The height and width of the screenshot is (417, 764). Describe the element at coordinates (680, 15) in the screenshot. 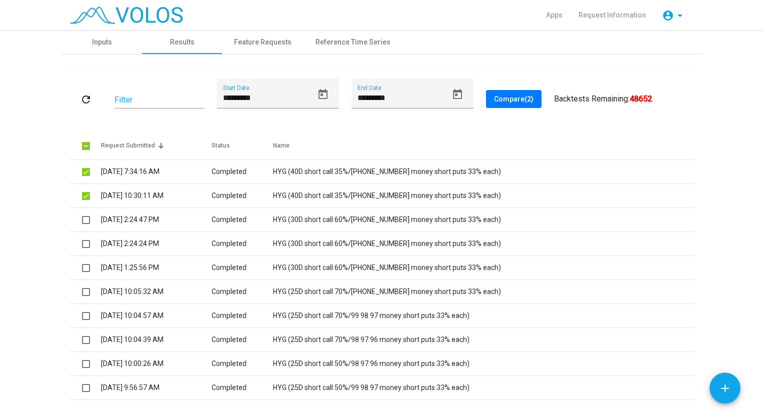

I see `mat-icon: arrow_drop_down` at that location.